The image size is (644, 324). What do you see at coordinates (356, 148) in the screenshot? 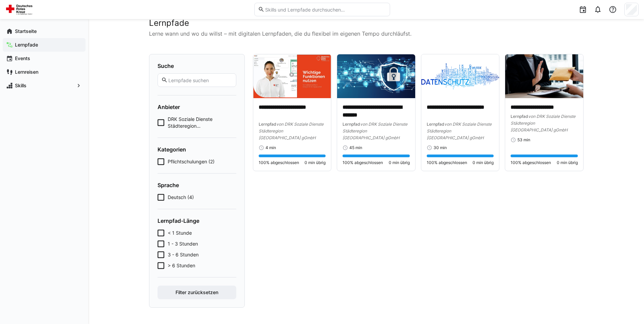
I see `span: 45 min` at bounding box center [356, 148].